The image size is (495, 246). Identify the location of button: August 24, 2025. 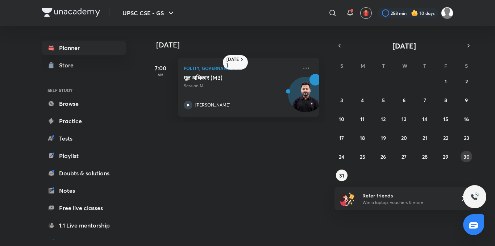
(341, 156).